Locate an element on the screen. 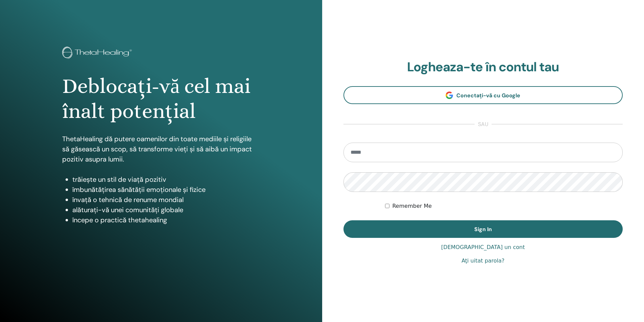 The height and width of the screenshot is (322, 644). li: învață o tehnică de renume mondial is located at coordinates (166, 200).